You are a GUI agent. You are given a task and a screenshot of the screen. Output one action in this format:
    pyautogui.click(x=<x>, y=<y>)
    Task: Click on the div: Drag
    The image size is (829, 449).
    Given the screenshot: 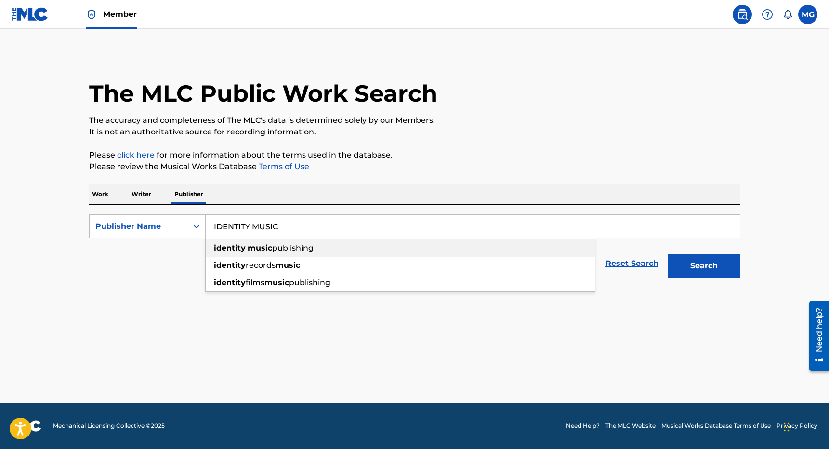 What is the action you would take?
    pyautogui.click(x=786, y=427)
    